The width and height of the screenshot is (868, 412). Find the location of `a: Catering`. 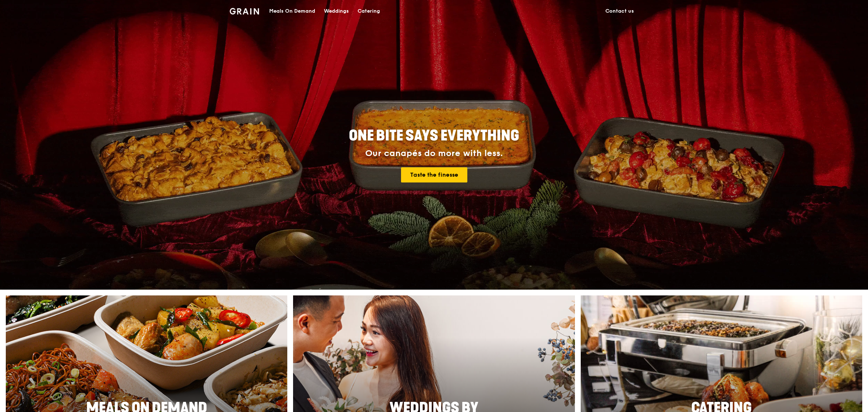

a: Catering is located at coordinates (368, 11).